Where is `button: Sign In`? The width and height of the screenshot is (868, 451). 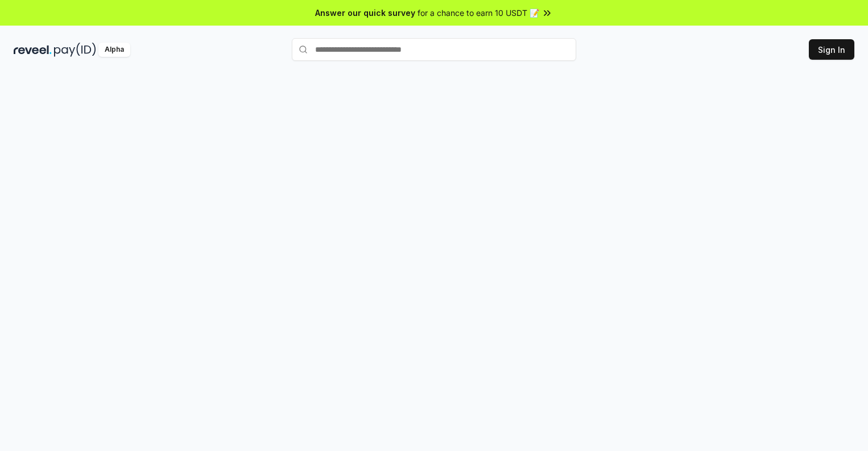 button: Sign In is located at coordinates (832, 50).